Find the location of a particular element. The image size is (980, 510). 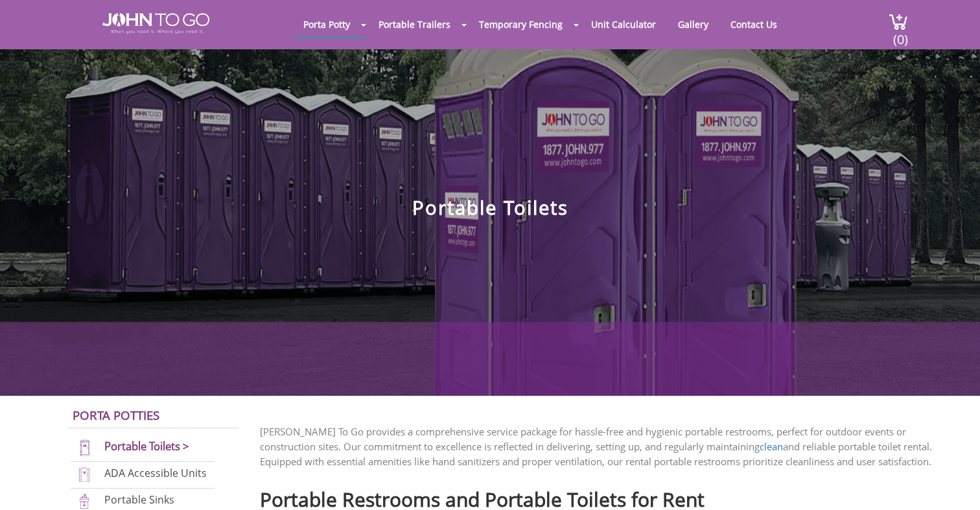

a: Unit Calculator is located at coordinates (624, 24).